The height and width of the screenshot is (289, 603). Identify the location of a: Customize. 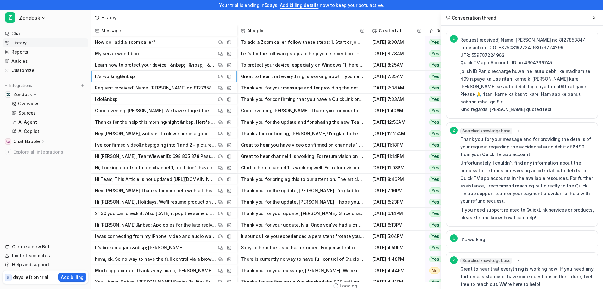
(45, 70).